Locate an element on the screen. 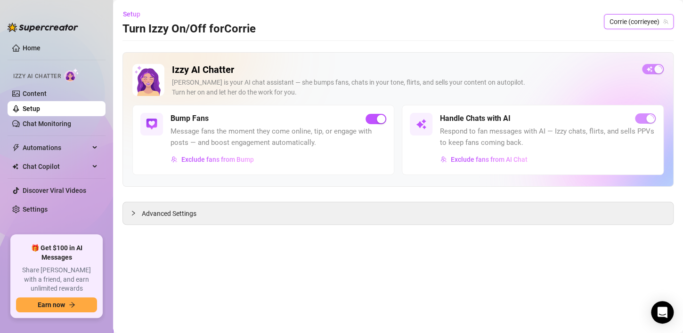  div: Open Intercom Messenger is located at coordinates (662, 313).